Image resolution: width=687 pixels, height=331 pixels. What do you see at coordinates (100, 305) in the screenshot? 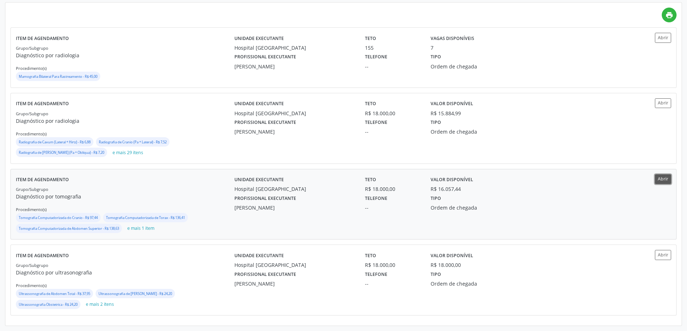
I see `button: e mais 2 itens` at bounding box center [100, 305].